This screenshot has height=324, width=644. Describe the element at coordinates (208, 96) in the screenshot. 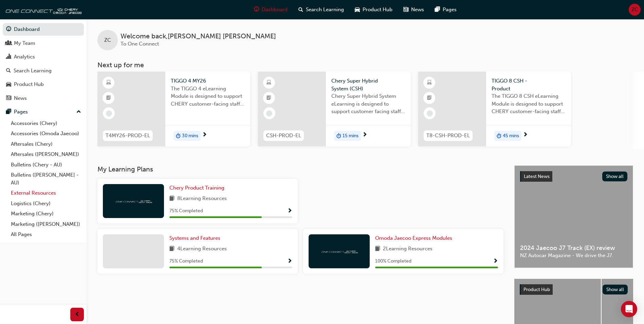

I see `span: The TIGGO 4 eLearning Module is designed to support CHERY customer-facing staff with the product ...` at that location.